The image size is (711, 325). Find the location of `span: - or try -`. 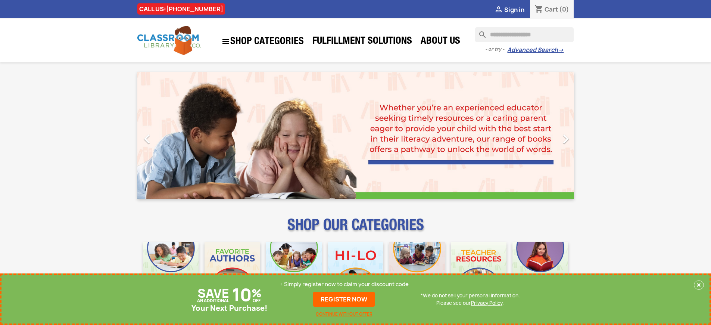

span: - or try - is located at coordinates (496, 49).